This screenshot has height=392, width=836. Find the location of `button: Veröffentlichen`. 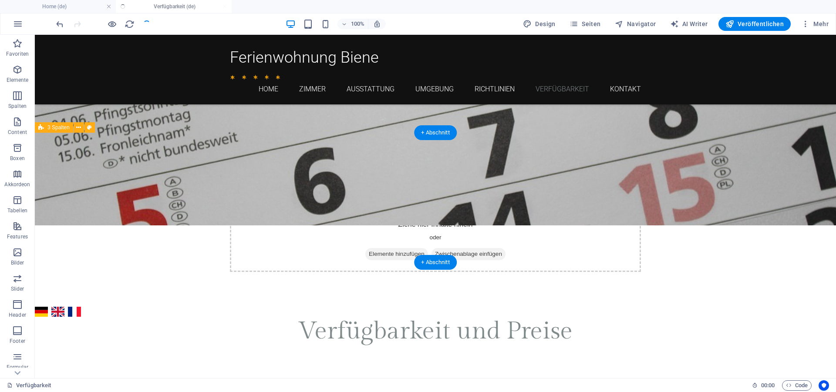

button: Veröffentlichen is located at coordinates (755, 24).